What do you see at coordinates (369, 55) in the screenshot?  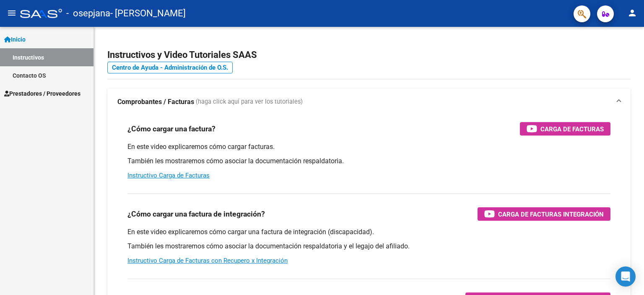 I see `h2: Instructivos y Video Tutoriales SAAS` at bounding box center [369, 55].